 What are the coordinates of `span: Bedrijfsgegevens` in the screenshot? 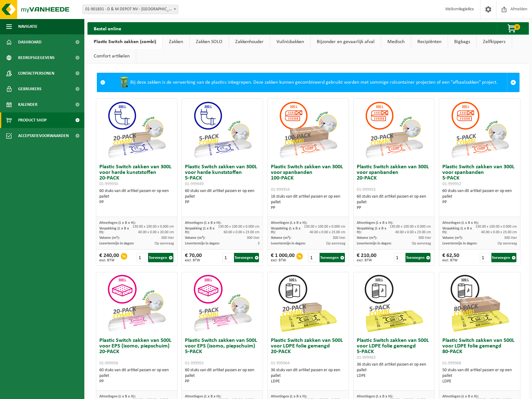 It's located at (36, 58).